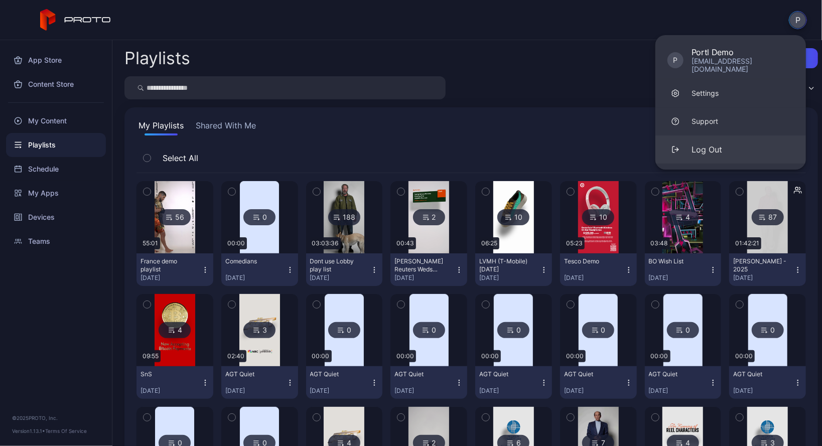 The height and width of the screenshot is (446, 822). What do you see at coordinates (151, 356) in the screenshot?
I see `div: 09:55` at bounding box center [151, 356].